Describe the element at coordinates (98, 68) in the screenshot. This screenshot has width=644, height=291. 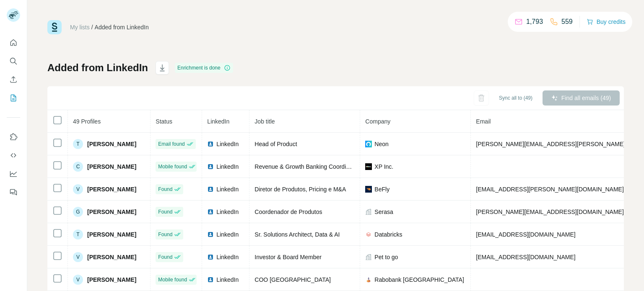
I see `h1: Added from LinkedIn` at that location.